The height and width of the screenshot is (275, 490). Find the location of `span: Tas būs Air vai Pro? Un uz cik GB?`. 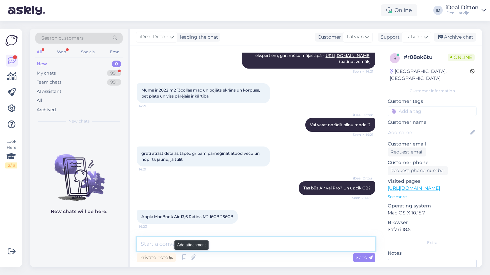

span: Tas būs Air vai Pro? Un uz cik GB? is located at coordinates (337, 188).